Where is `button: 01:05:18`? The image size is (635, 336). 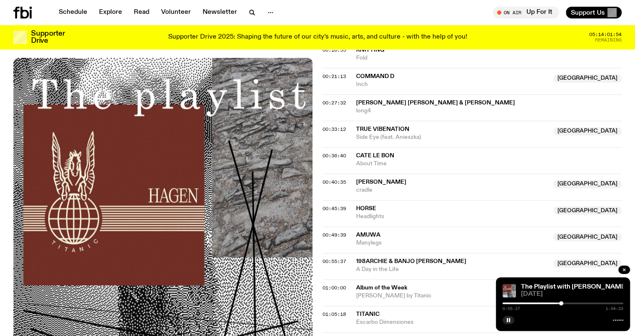
button: 01:05:18 is located at coordinates (334, 314).